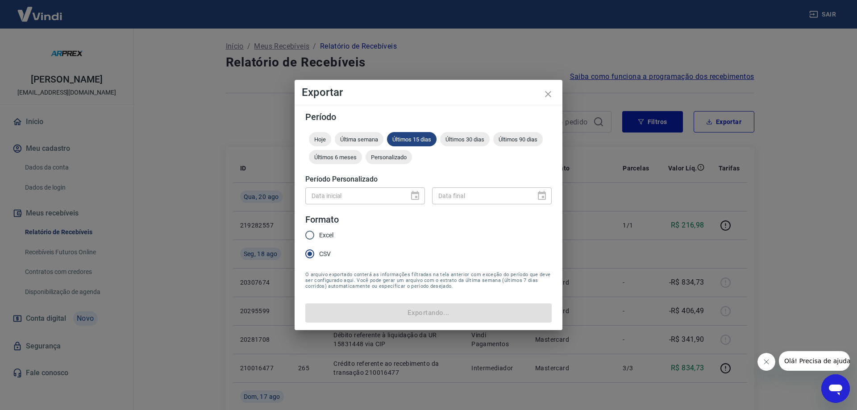  I want to click on div: Personalizado, so click(389, 157).